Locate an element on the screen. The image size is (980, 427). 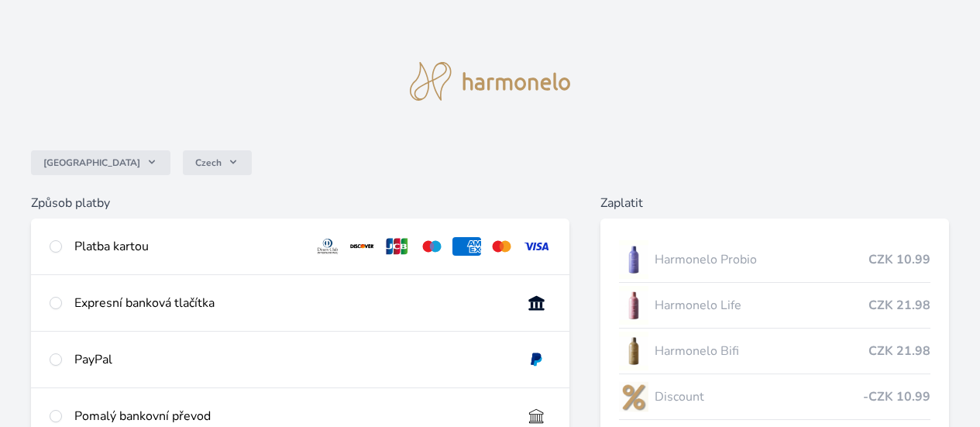
div: Pomalý bankovní převod is located at coordinates (292, 416).